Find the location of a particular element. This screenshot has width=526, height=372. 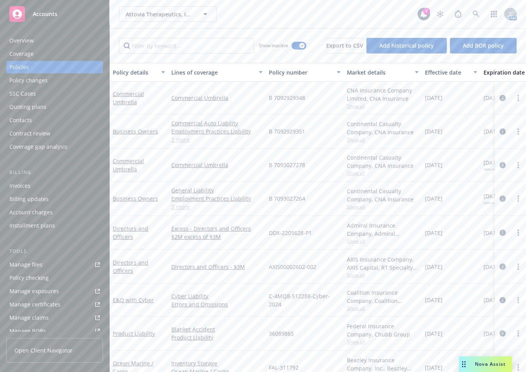

div: Drag to move is located at coordinates (464, 364).